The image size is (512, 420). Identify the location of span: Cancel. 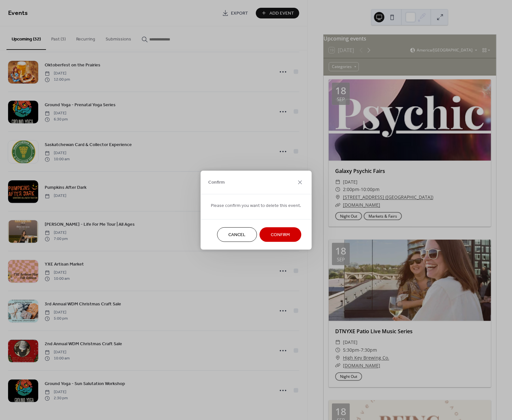
(236, 235).